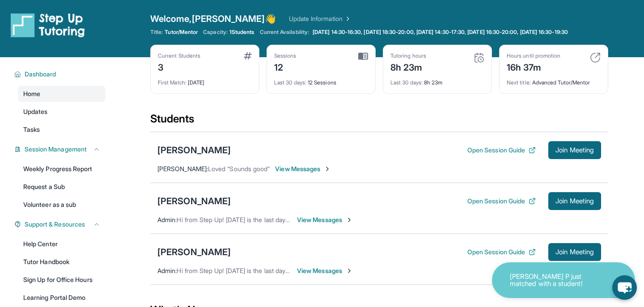  I want to click on span: Current Availability:, so click(284, 32).